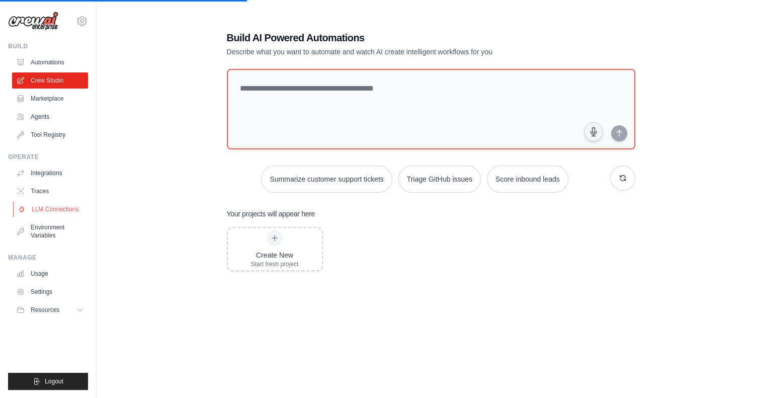 The image size is (765, 398). Describe the element at coordinates (48, 258) in the screenshot. I see `div: Manage` at that location.